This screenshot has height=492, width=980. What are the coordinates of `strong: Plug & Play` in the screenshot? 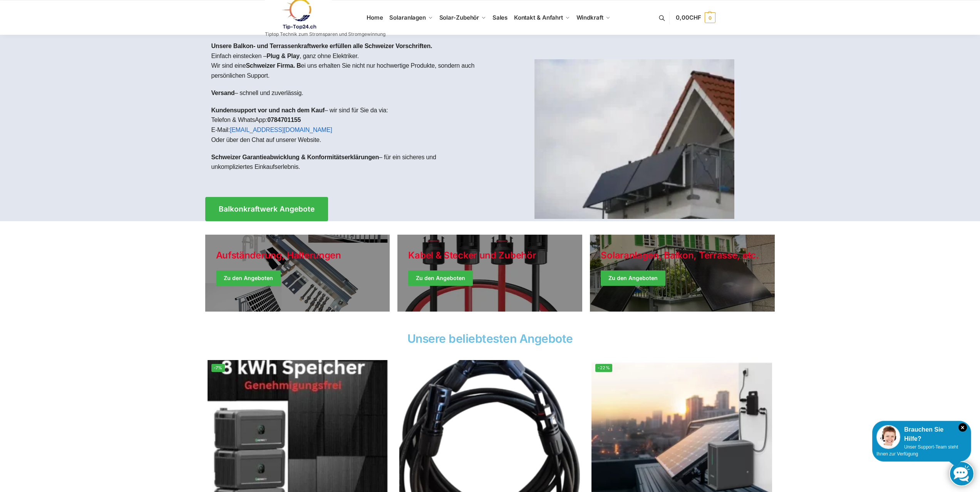 It's located at (283, 56).